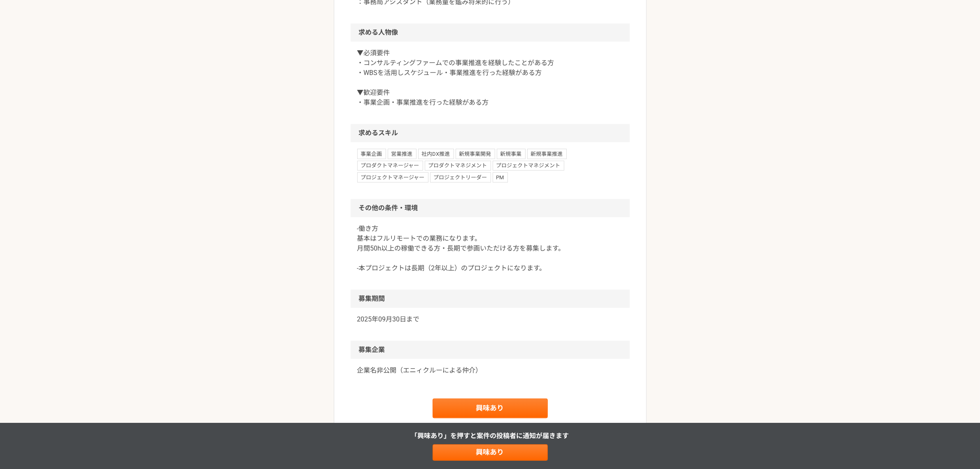  Describe the element at coordinates (436, 153) in the screenshot. I see `span: 社内DX推進` at that location.